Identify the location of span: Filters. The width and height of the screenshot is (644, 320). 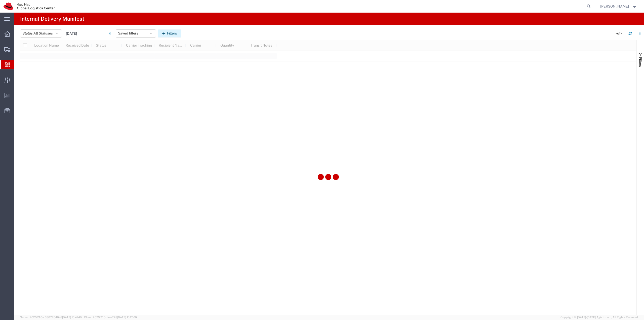
(640, 62).